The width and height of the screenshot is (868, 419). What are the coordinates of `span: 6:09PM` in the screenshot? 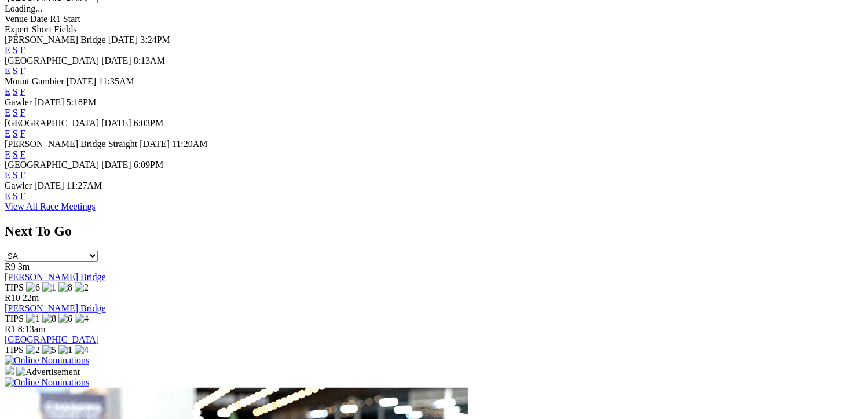 It's located at (149, 164).